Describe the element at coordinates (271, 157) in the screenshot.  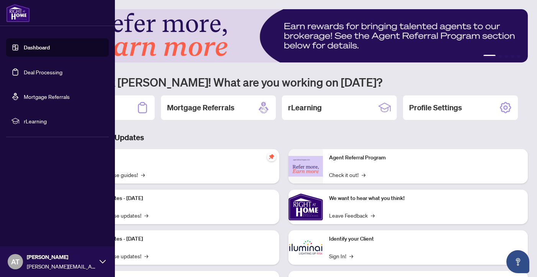
I see `span: pushpin` at that location.